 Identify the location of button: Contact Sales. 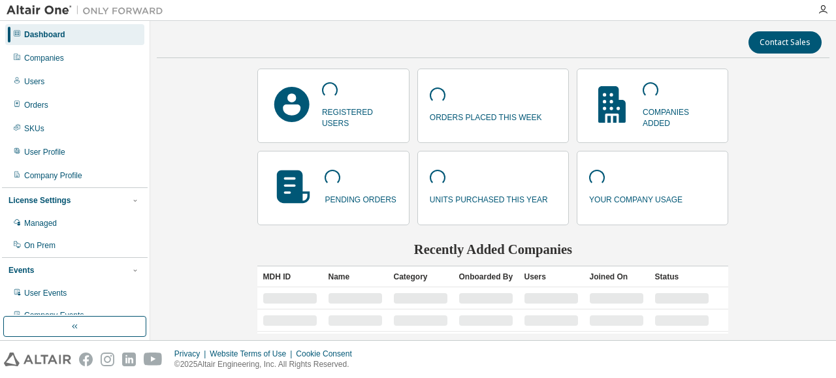
(785, 42).